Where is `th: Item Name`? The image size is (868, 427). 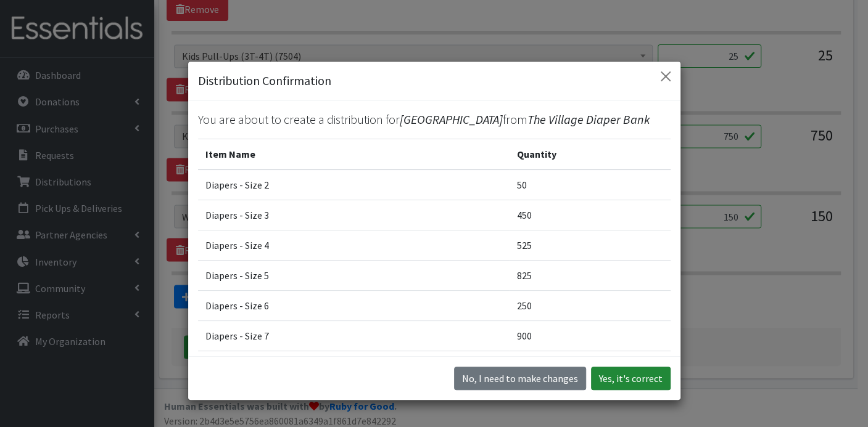
th: Item Name is located at coordinates (354, 154).